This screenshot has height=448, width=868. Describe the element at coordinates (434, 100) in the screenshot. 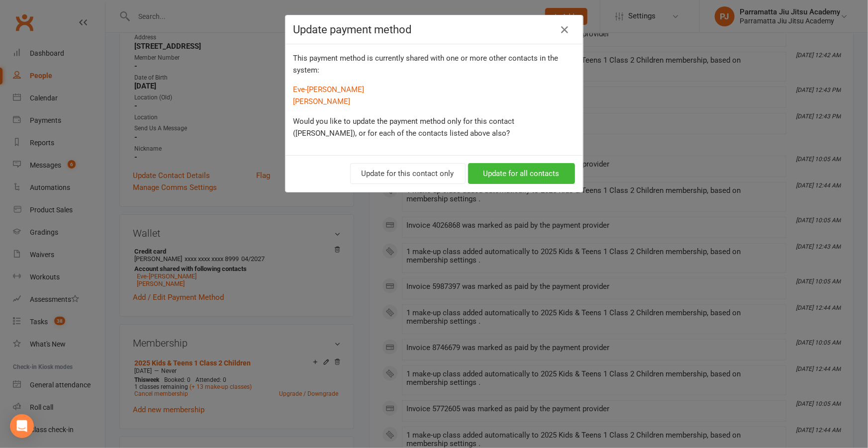

I see `div: This payment method is currently shared with one or more other contacts in the system:` at that location.